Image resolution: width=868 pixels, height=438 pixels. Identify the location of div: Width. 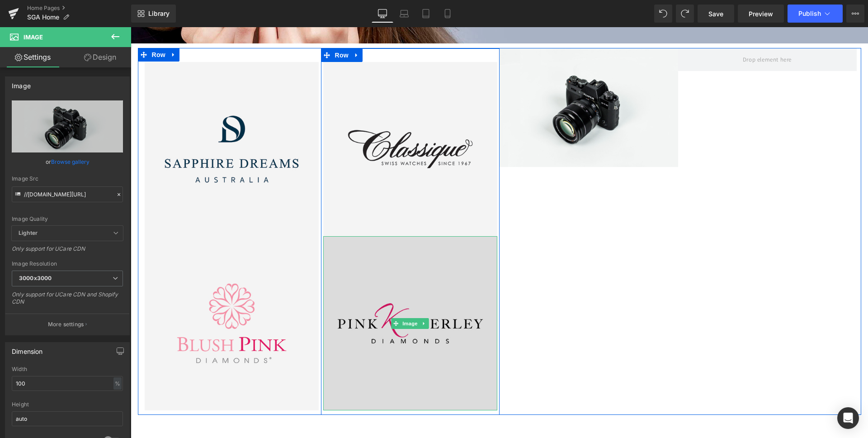
(67, 369).